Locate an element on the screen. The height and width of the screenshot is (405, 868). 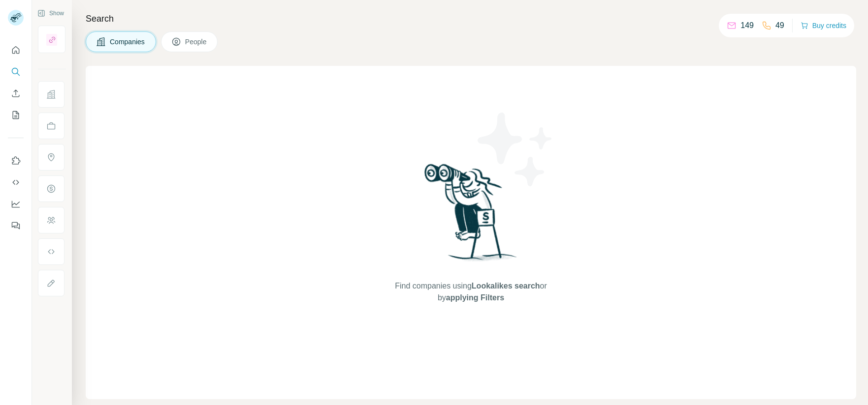
button: Use Surfe on LinkedIn is located at coordinates (16, 161).